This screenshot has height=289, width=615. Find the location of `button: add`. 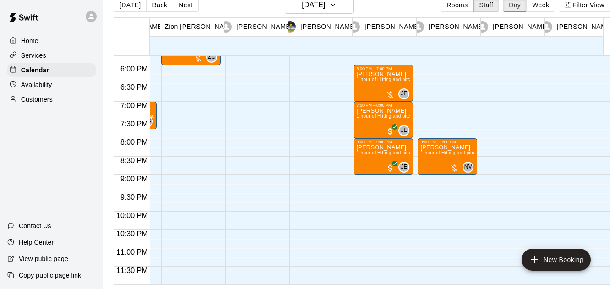

button: add is located at coordinates (556, 260).